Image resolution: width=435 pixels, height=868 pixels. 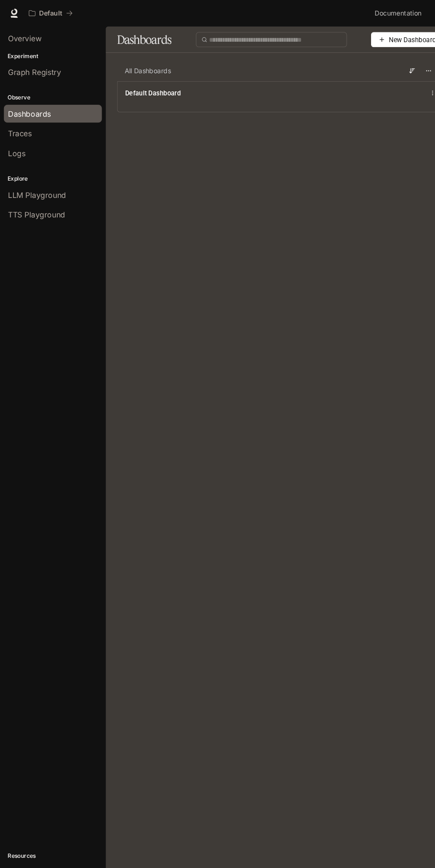 What do you see at coordinates (383, 37) in the screenshot?
I see `button: New Dashboard` at bounding box center [383, 37].